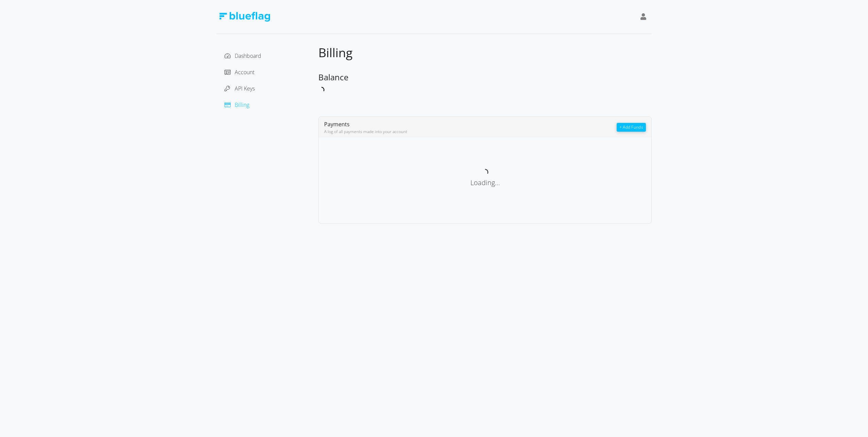 The height and width of the screenshot is (437, 868). What do you see at coordinates (631, 127) in the screenshot?
I see `button: + Add Funds` at bounding box center [631, 127].